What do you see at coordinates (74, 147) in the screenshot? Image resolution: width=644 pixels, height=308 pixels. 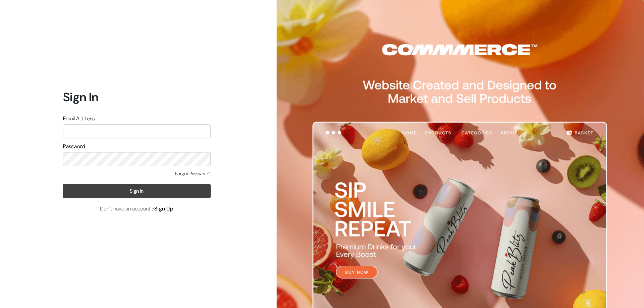 I see `label: Password` at bounding box center [74, 147].